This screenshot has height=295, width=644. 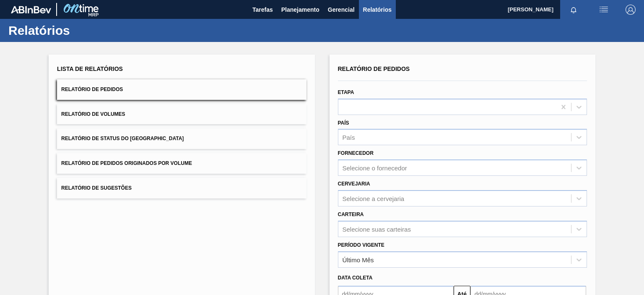 I want to click on label: Cervejaria, so click(x=354, y=184).